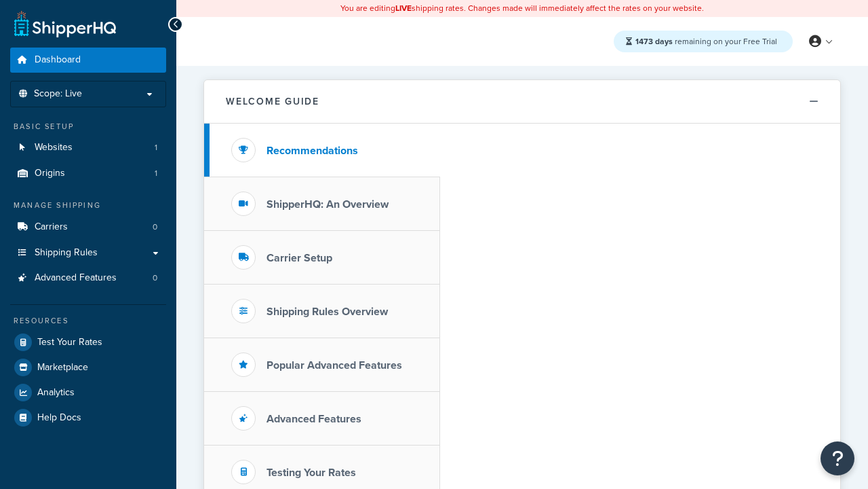  I want to click on span: Analytics, so click(56, 392).